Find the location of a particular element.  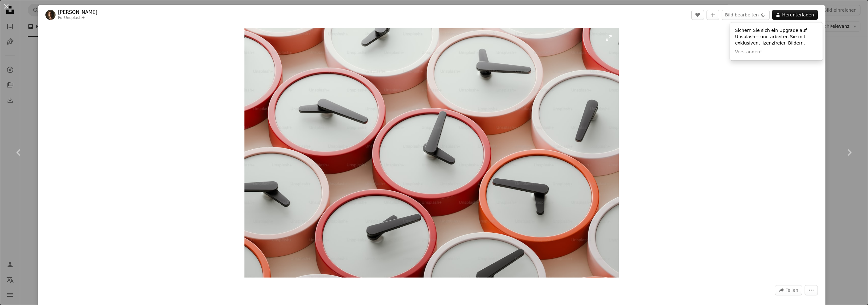

button: Zu Kollektion hinzufügen is located at coordinates (713, 15).